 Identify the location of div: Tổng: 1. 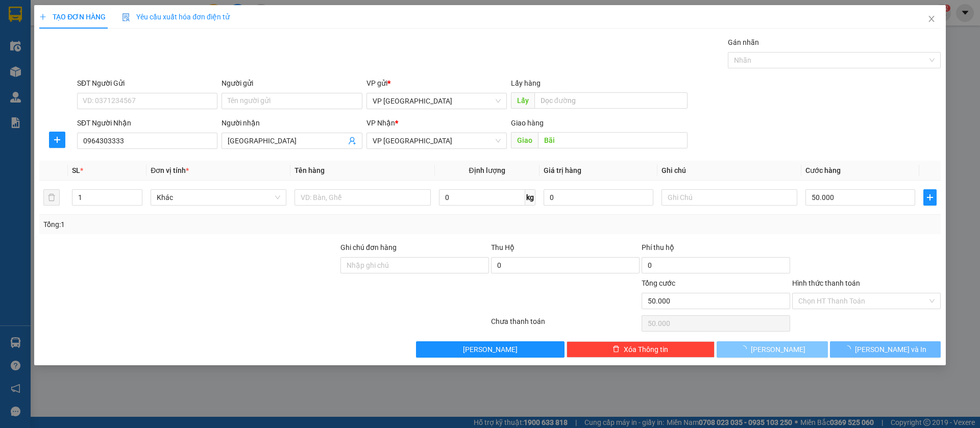
(211, 225).